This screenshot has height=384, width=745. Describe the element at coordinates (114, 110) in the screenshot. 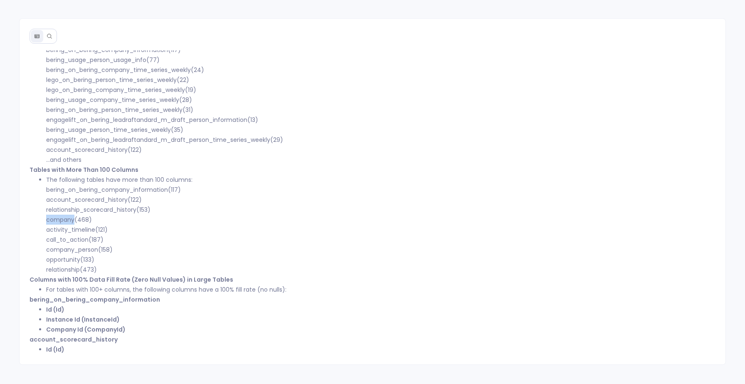

I see `code: bering_on_bering_person_time_series_weekly` at that location.